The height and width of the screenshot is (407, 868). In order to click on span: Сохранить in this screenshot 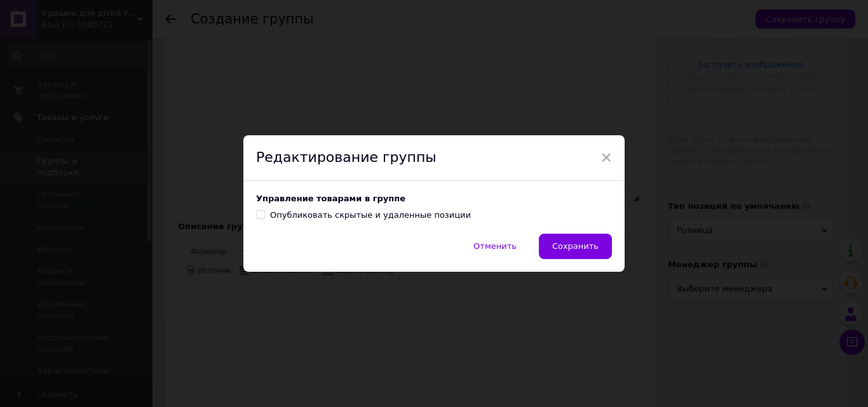, I will do `click(575, 246)`.